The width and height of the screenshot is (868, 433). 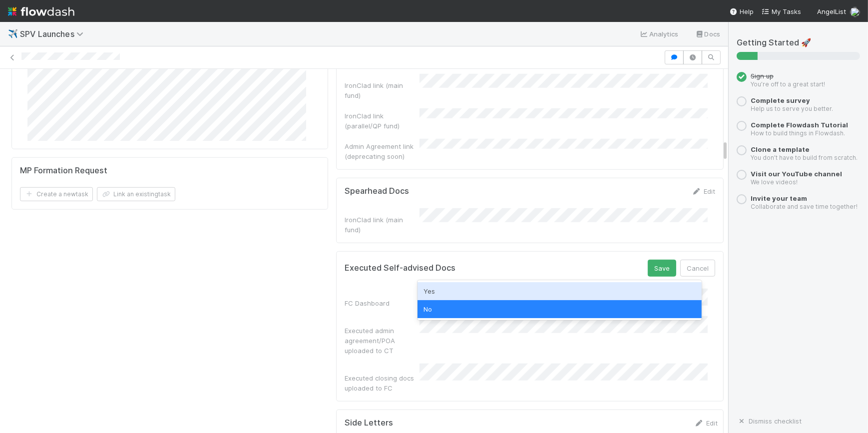 What do you see at coordinates (382, 121) in the screenshot?
I see `div: IronClad link (parallel/QP fund)` at bounding box center [382, 121].